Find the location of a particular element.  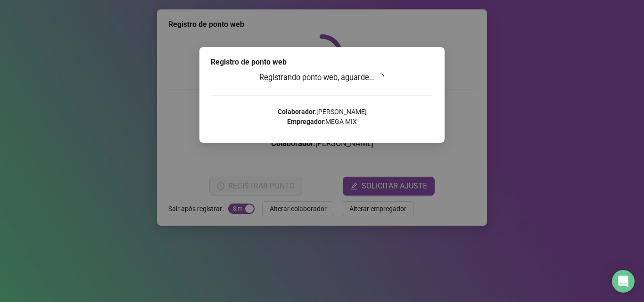

div: Open Intercom Messenger is located at coordinates (623, 281).